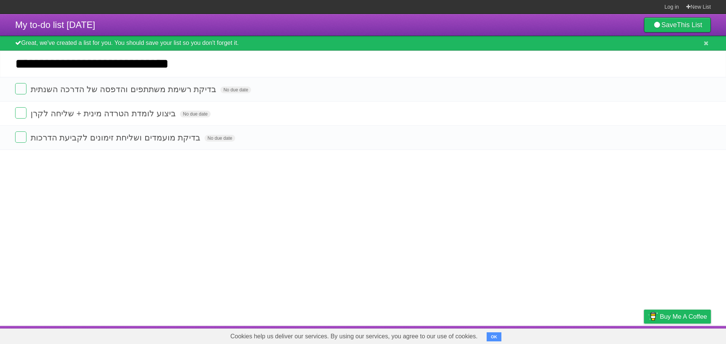 The width and height of the screenshot is (726, 344). Describe the element at coordinates (677, 25) in the screenshot. I see `a: SaveThis List` at that location.